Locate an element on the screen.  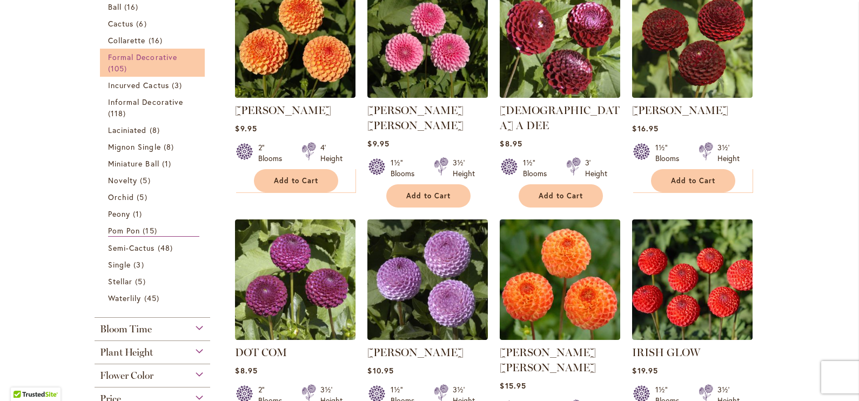
span: Single is located at coordinates (119, 264).